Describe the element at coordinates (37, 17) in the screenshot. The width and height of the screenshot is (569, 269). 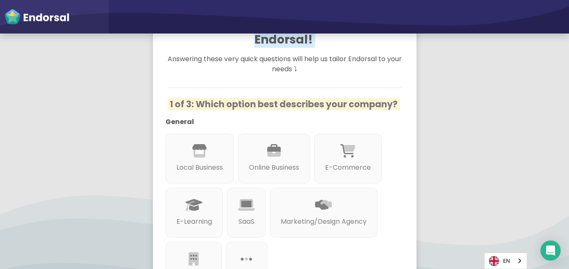
I see `img: endorsal-logo-white@2x.png` at that location.